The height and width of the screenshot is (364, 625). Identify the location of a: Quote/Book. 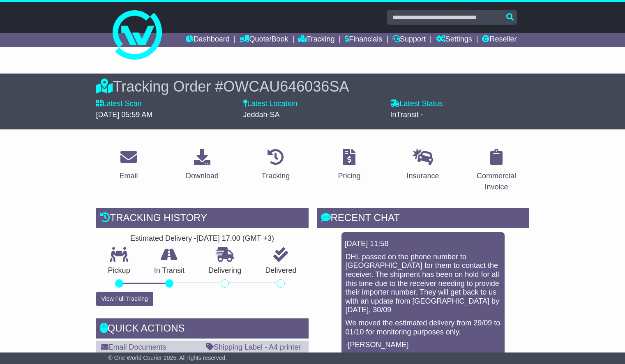
(264, 40).